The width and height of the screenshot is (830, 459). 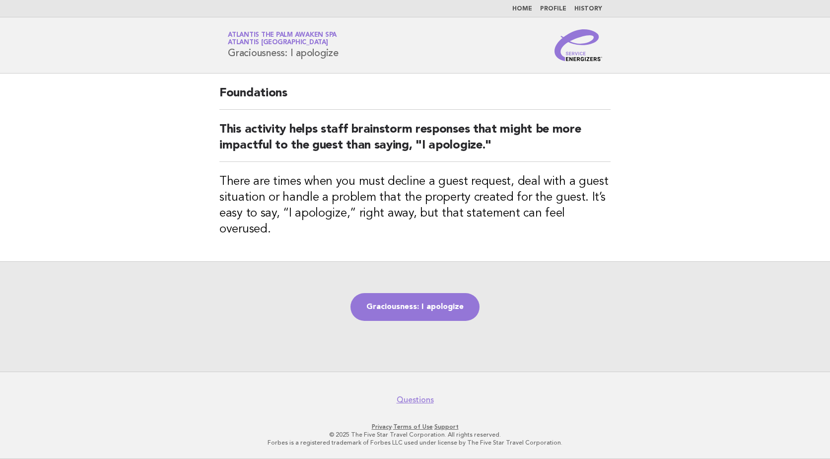 I want to click on a: Questions, so click(x=415, y=400).